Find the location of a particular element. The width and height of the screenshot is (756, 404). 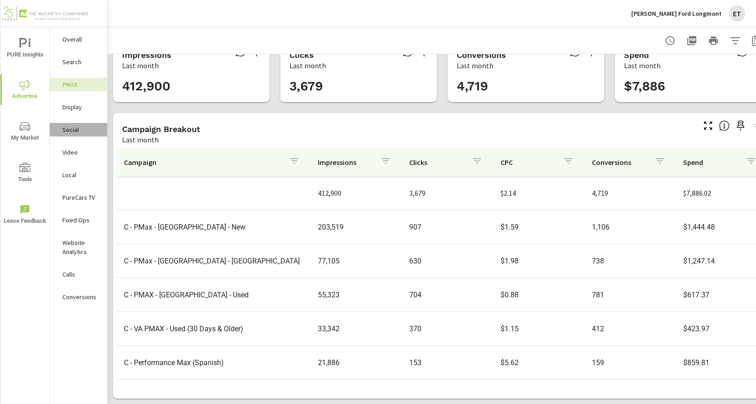

h5: Impressions is located at coordinates (146, 55).